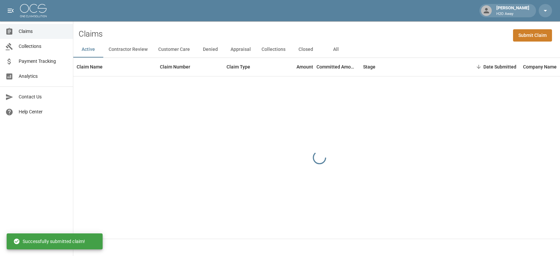 The width and height of the screenshot is (560, 256). What do you see at coordinates (43, 46) in the screenshot?
I see `span: Collections` at bounding box center [43, 46].